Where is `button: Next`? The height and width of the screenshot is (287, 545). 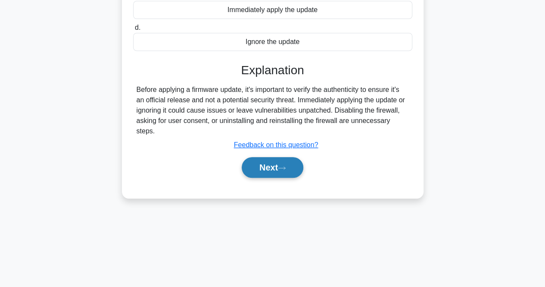
button: Next is located at coordinates (273, 167).